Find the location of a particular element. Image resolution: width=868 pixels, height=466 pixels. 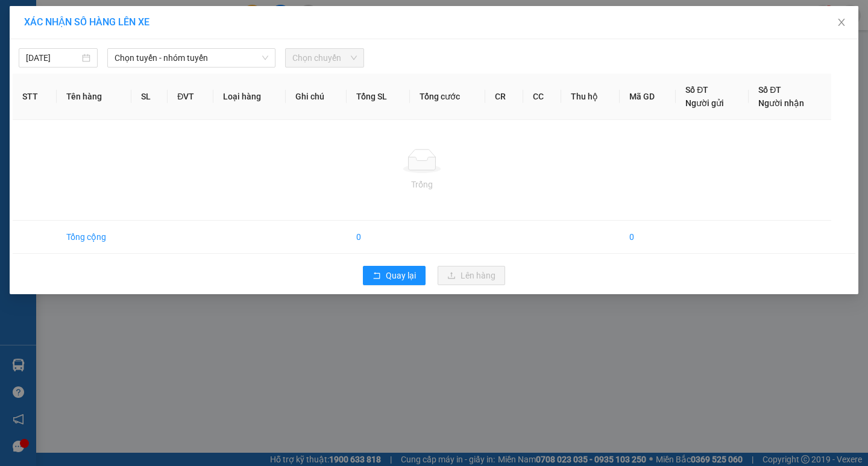

th: Tổng SL is located at coordinates (378, 97).